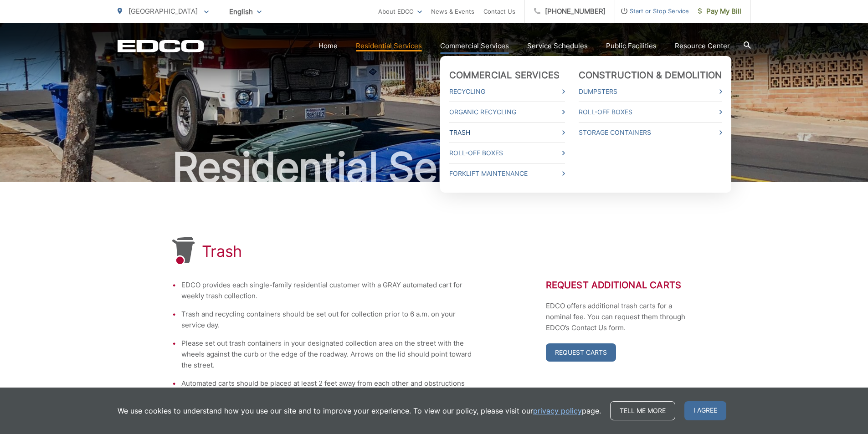  What do you see at coordinates (327, 291) in the screenshot?
I see `li: EDCO provides each single-family residential customer with a GRAY automated cart for weekly trash...` at bounding box center [327, 291].